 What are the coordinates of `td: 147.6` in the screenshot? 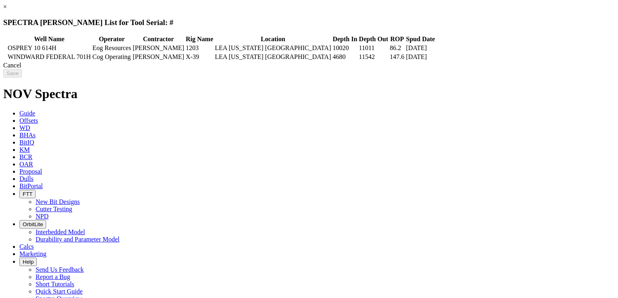 It's located at (397, 57).